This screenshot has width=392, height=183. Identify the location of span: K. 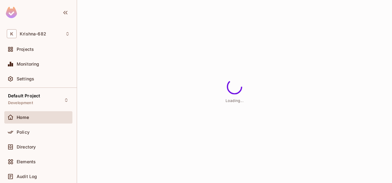
(12, 34).